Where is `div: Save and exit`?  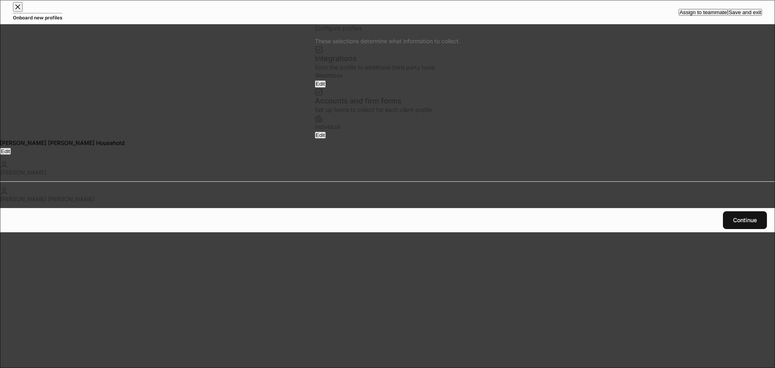 div: Save and exit is located at coordinates (745, 12).